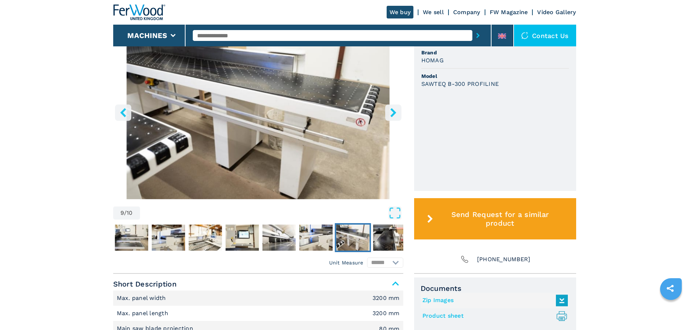 The height and width of the screenshot is (330, 689). Describe the element at coordinates (272, 213) in the screenshot. I see `button: Open Fullscreen` at that location.